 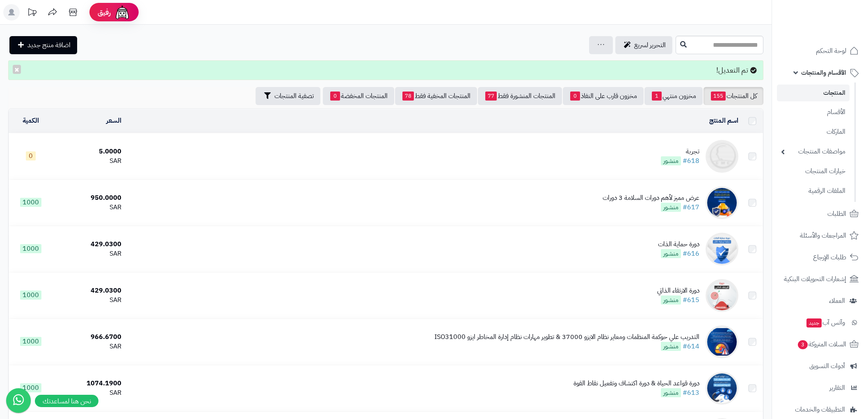 What do you see at coordinates (830, 257) in the screenshot?
I see `span: طلبات الإرجاع` at bounding box center [830, 257].